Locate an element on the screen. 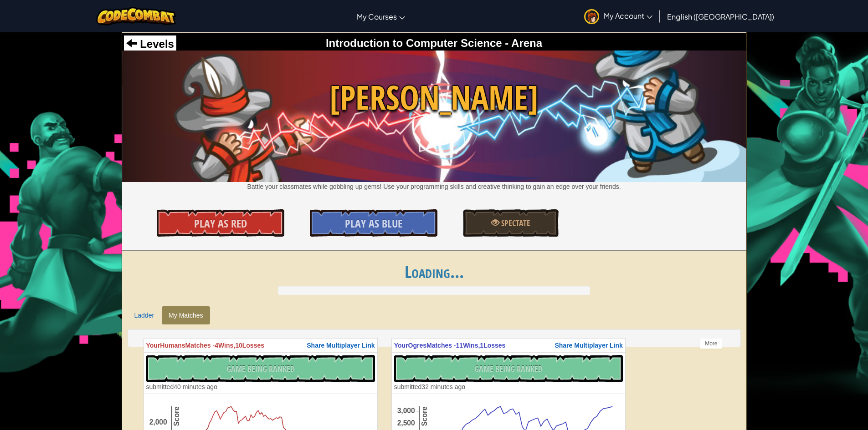 The height and width of the screenshot is (430, 868). a: CodeCombat logo is located at coordinates (136, 16).